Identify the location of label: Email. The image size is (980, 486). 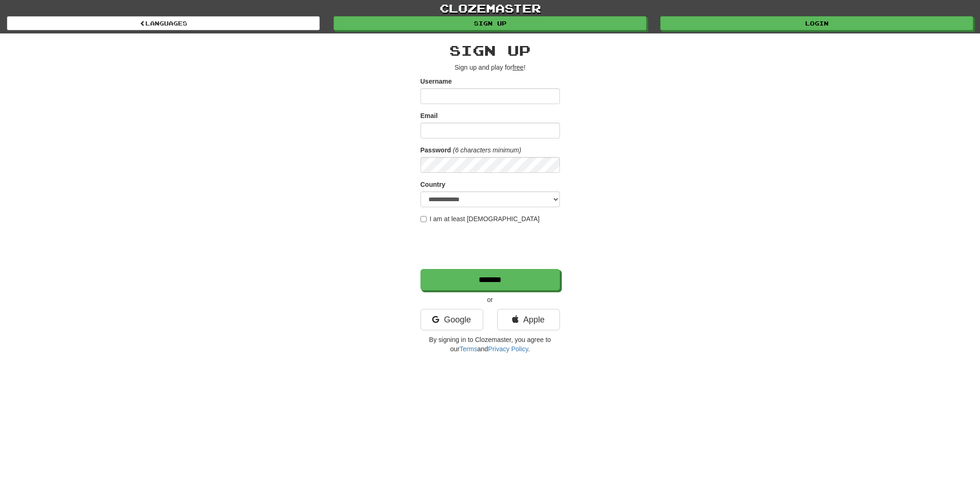
(429, 116).